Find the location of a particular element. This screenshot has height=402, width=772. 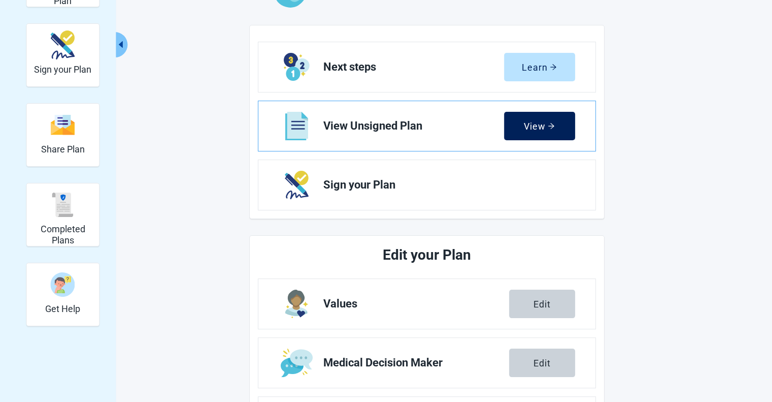

span: caret-left is located at coordinates (121, 44).